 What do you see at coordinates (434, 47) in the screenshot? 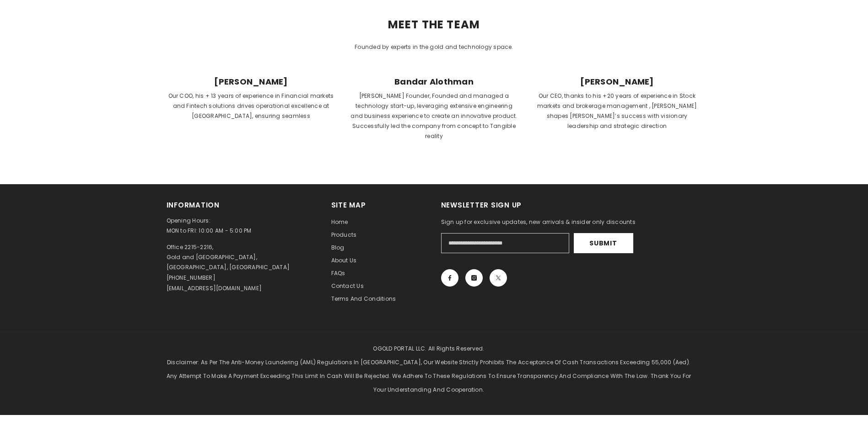
I see `span: Founded by experts in the gold and technology space.` at bounding box center [434, 47].